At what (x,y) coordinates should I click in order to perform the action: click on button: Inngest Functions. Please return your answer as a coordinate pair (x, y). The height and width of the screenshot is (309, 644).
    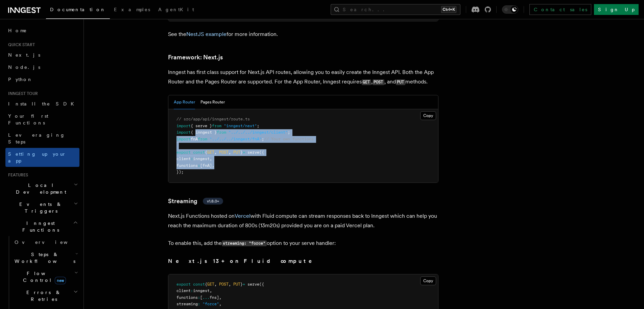
    Looking at the image, I should click on (42, 226).